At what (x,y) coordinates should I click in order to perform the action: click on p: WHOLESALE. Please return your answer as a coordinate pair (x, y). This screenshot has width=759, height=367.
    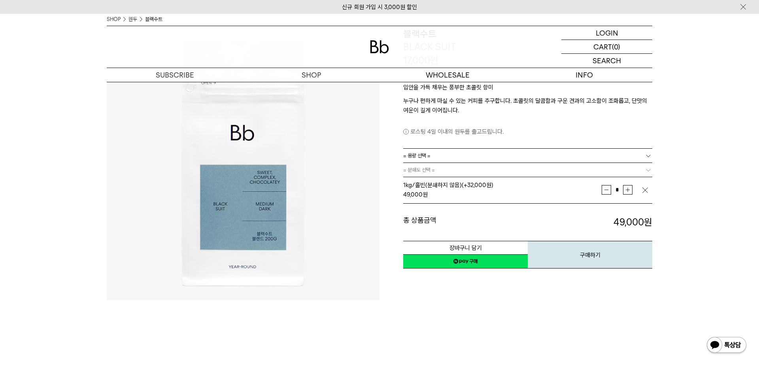
    Looking at the image, I should click on (448, 75).